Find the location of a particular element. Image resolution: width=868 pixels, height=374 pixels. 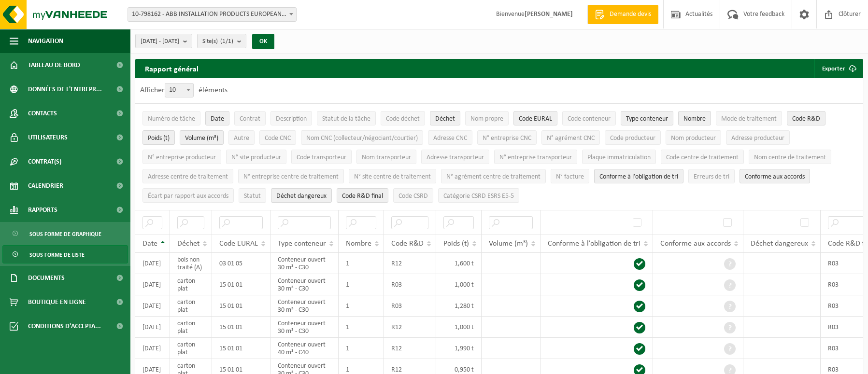

button: N° entreprise transporteurN° entreprise transporteur: Activate to sort is located at coordinates (535, 157).